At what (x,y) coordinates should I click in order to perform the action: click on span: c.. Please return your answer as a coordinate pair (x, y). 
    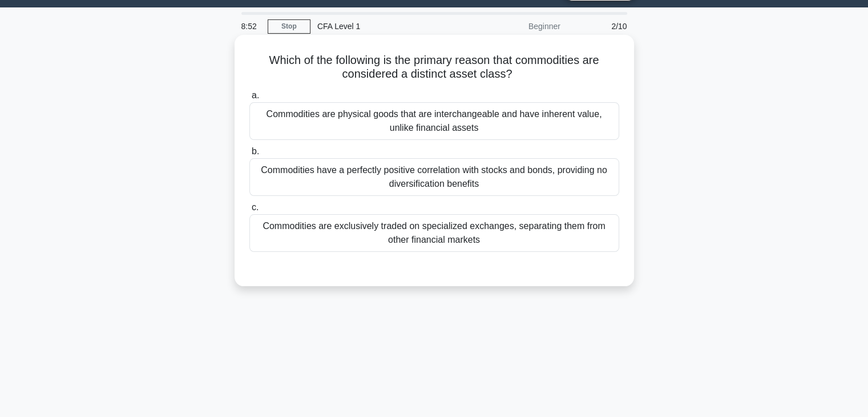
    Looking at the image, I should click on (255, 207).